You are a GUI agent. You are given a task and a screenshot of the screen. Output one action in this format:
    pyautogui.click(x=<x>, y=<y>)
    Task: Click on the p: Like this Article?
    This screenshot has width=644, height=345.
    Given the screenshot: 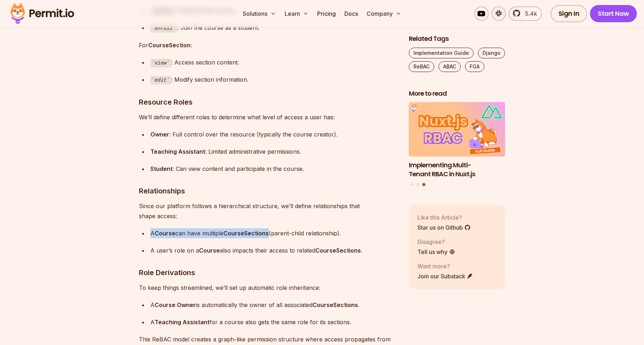 What is the action you would take?
    pyautogui.click(x=444, y=218)
    